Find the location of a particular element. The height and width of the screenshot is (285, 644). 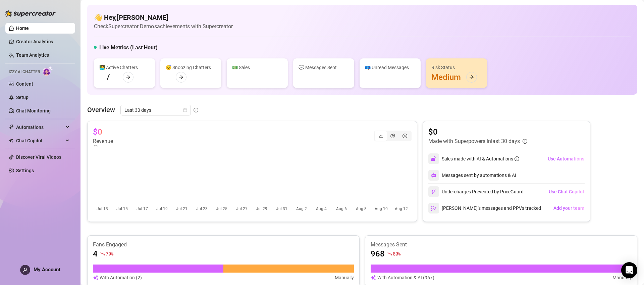

button: Use Automations is located at coordinates (566, 158).